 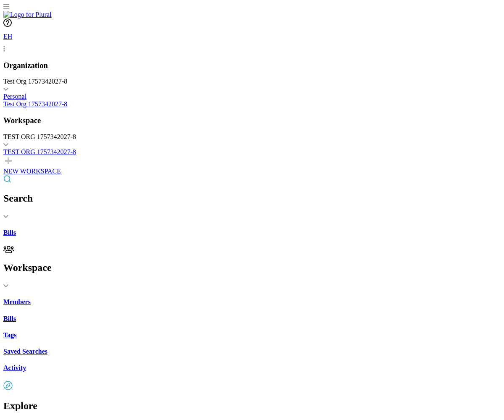 I want to click on a: Tags, so click(x=252, y=335).